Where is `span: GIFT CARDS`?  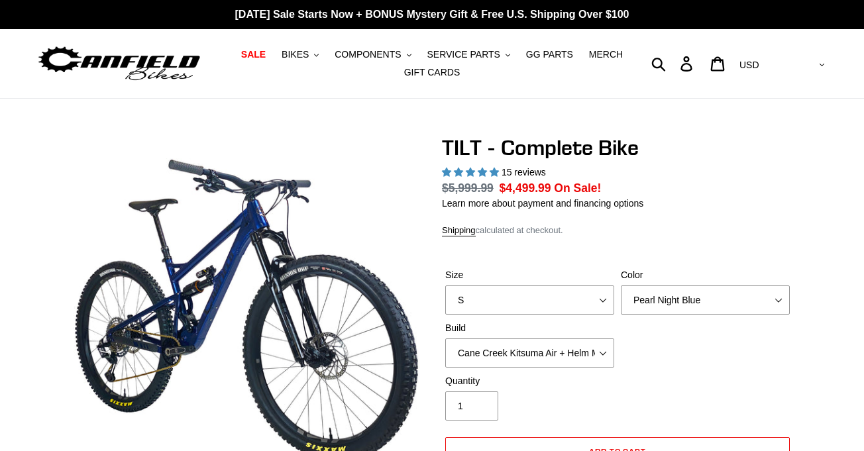
span: GIFT CARDS is located at coordinates (432, 72).